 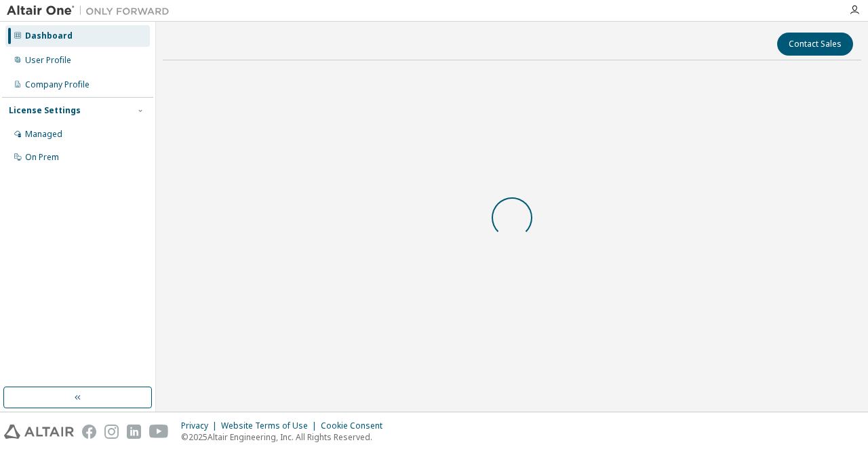 I want to click on img: instagram.svg, so click(x=111, y=432).